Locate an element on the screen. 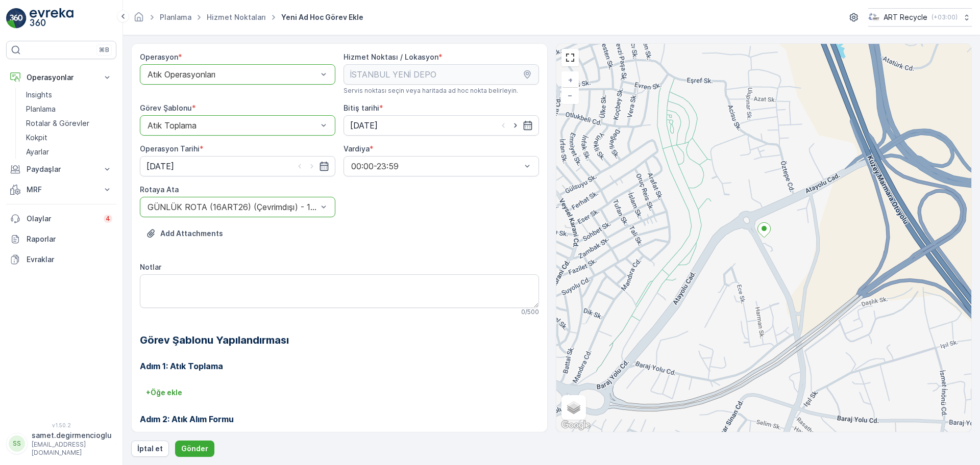  label: Rotaya Ata is located at coordinates (159, 189).